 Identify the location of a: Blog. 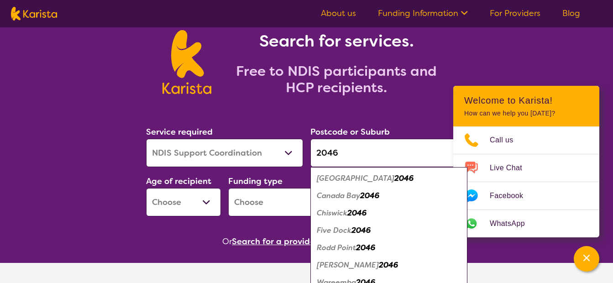
(571, 13).